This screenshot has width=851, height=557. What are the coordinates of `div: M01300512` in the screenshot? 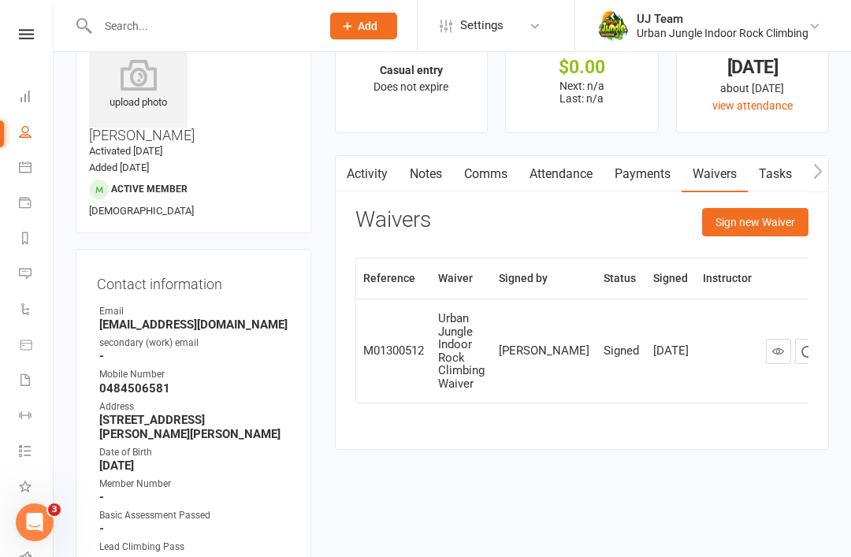 It's located at (393, 351).